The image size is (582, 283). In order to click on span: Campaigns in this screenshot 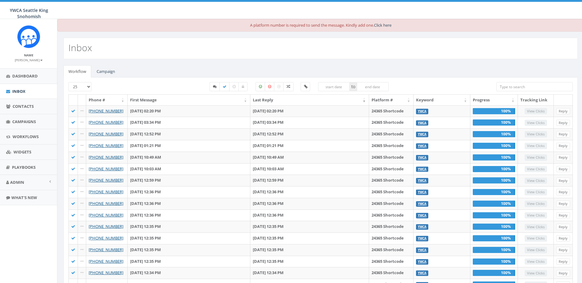, I will do `click(24, 122)`.